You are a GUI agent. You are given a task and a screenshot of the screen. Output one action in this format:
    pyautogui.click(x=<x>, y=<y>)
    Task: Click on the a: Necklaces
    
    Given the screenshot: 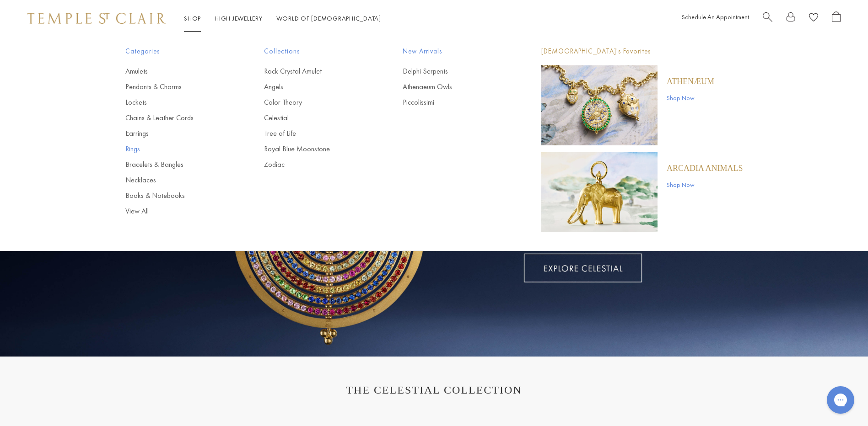 What is the action you would take?
    pyautogui.click(x=176, y=180)
    